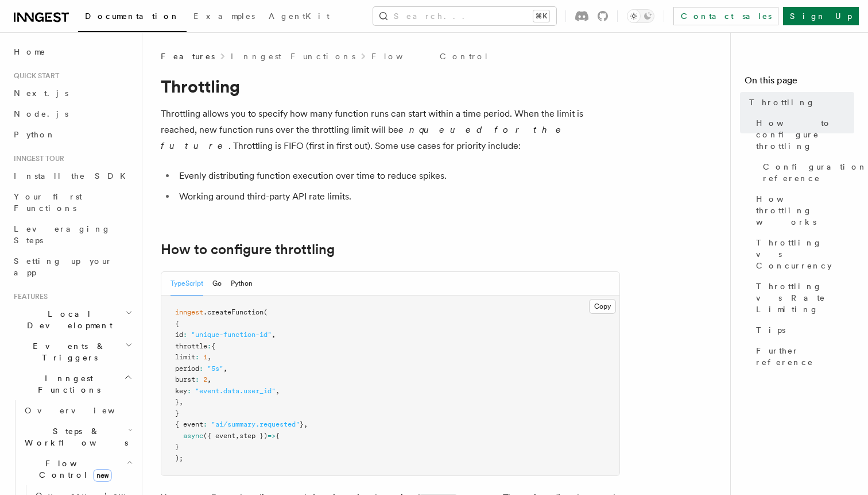  What do you see at coordinates (641, 16) in the screenshot?
I see `button: Toggle dark mode` at bounding box center [641, 16].